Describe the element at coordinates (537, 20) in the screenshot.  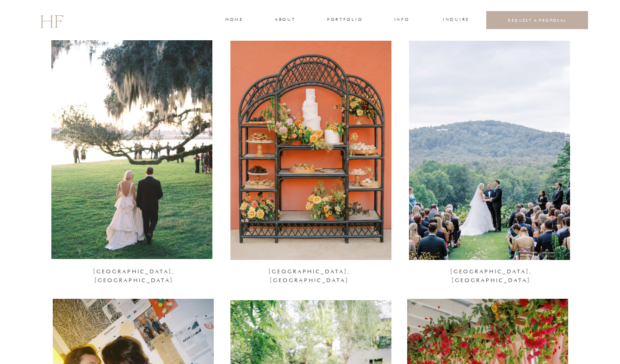
I see `h3: REQUEST A PROPOSAL` at that location.